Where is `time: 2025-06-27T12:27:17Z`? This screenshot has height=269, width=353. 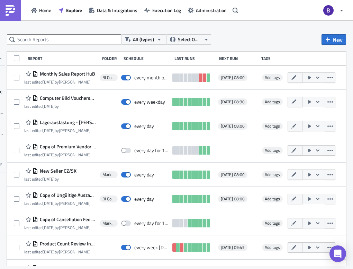 time: 2025-06-27T12:27:17Z is located at coordinates (48, 251).